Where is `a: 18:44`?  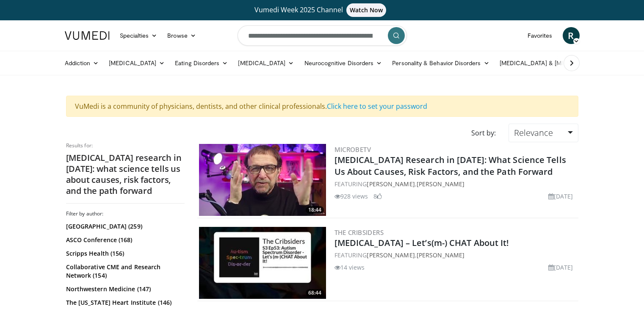 a: 18:44 is located at coordinates (262, 180).